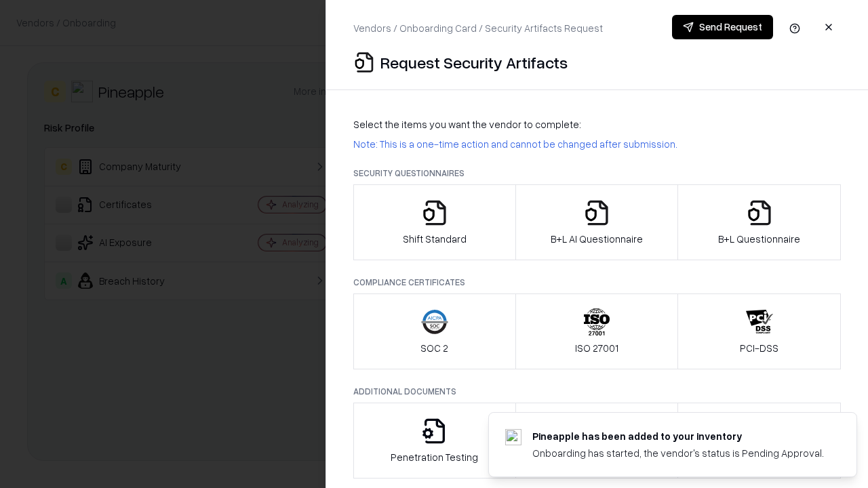 Image resolution: width=868 pixels, height=488 pixels. I want to click on div: Pineapple has been added to your inventory, so click(678, 436).